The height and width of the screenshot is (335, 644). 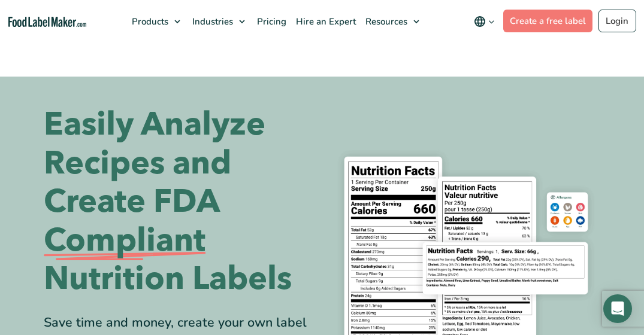 I want to click on span: Pricing, so click(x=270, y=22).